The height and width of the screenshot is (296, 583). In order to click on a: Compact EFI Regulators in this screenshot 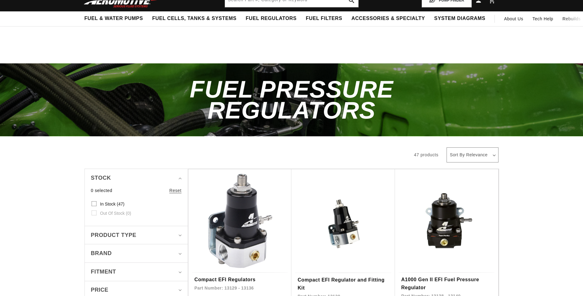, I will do `click(240, 279)`.